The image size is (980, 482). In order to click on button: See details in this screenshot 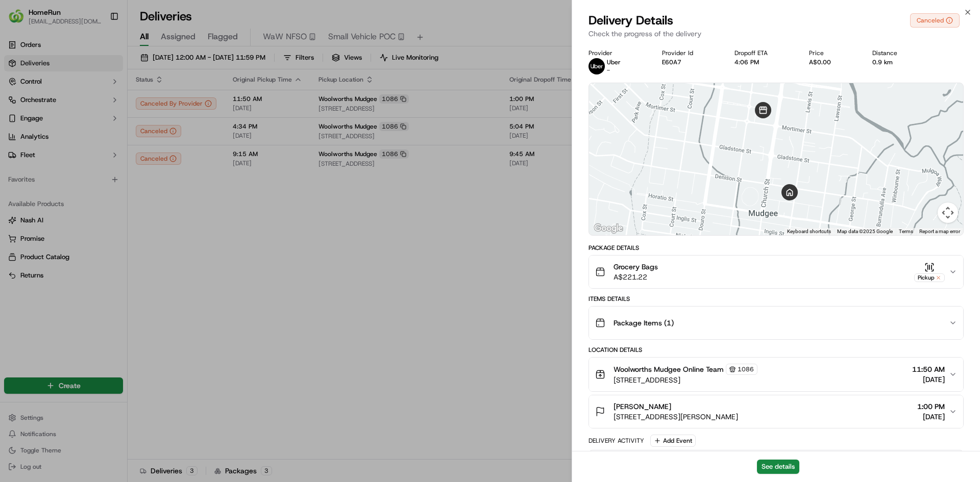, I will do `click(778, 467)`.